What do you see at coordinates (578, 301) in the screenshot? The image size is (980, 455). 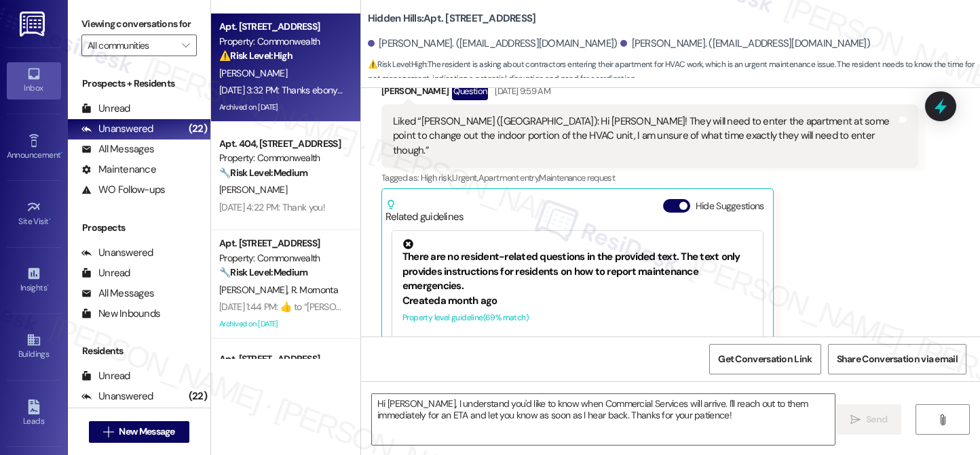 I see `div: Created a month ago` at bounding box center [578, 301].